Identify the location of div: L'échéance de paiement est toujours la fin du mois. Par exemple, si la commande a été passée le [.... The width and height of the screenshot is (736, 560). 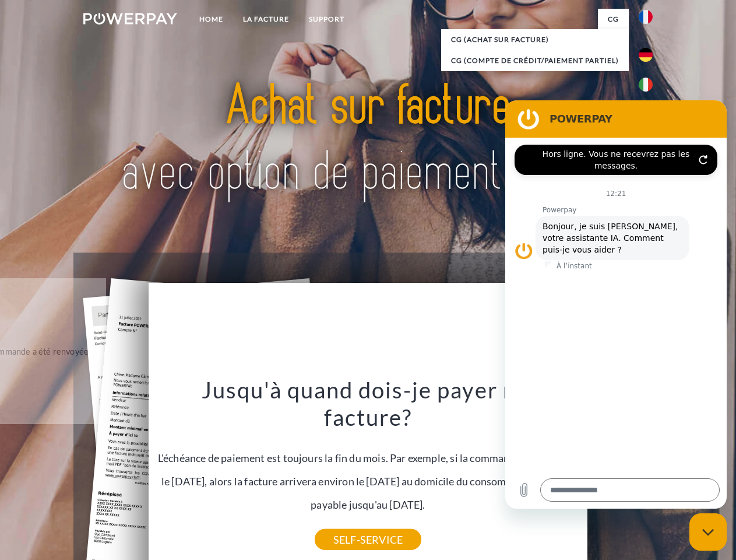
(369, 457).